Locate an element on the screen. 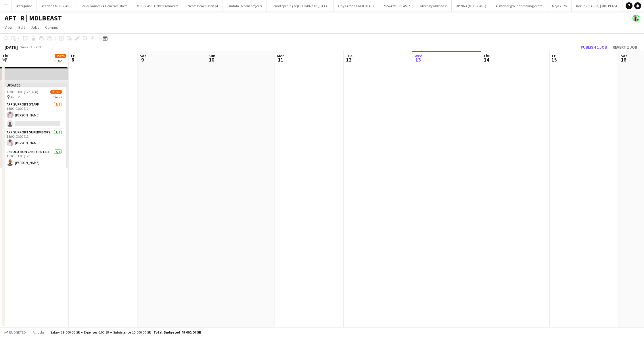 The width and height of the screenshot is (644, 337). app-user-avatar: Ali Shamsan is located at coordinates (636, 18).